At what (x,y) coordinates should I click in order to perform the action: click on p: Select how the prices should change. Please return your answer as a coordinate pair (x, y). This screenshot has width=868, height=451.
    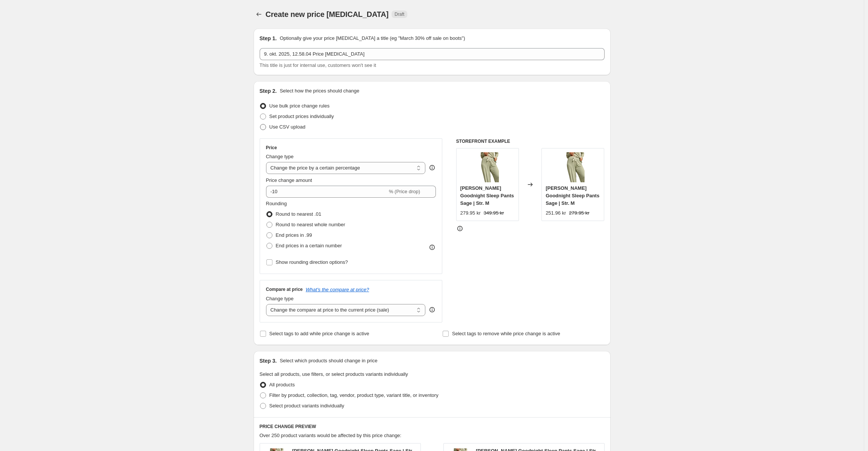
    Looking at the image, I should click on (319, 91).